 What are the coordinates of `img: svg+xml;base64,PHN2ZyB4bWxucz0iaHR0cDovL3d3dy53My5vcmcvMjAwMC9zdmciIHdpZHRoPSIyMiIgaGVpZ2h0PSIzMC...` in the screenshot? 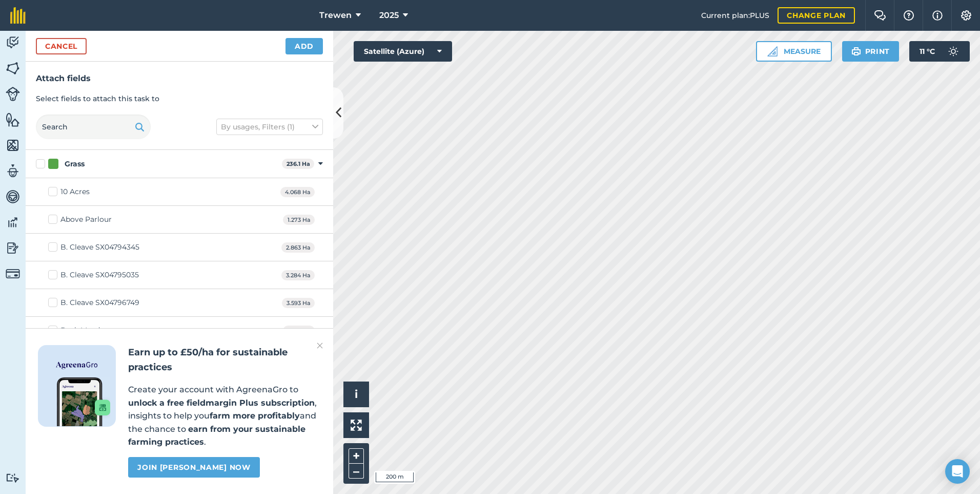 It's located at (320, 345).